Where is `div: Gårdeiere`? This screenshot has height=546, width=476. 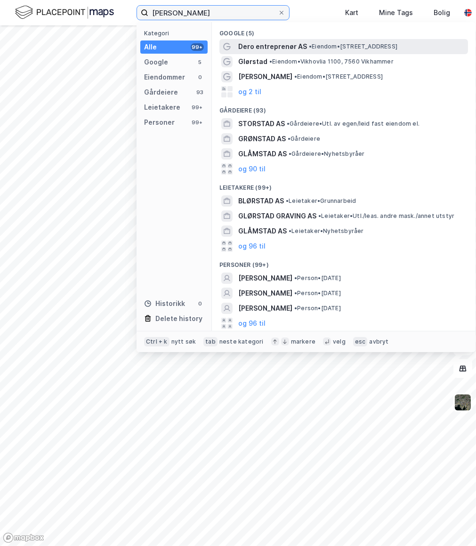 div: Gårdeiere is located at coordinates (161, 92).